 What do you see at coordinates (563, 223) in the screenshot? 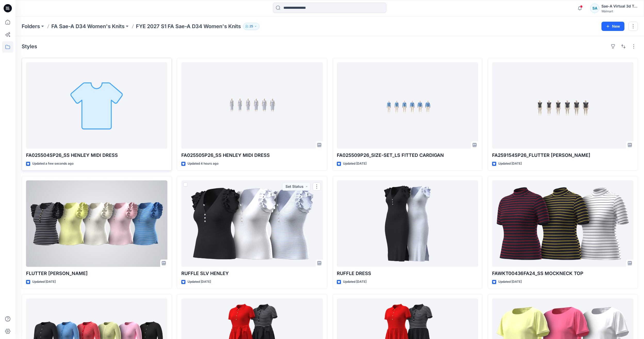
I see `a: FAWKT00436FA24_SS MOCKNECK TOP` at bounding box center [563, 223].